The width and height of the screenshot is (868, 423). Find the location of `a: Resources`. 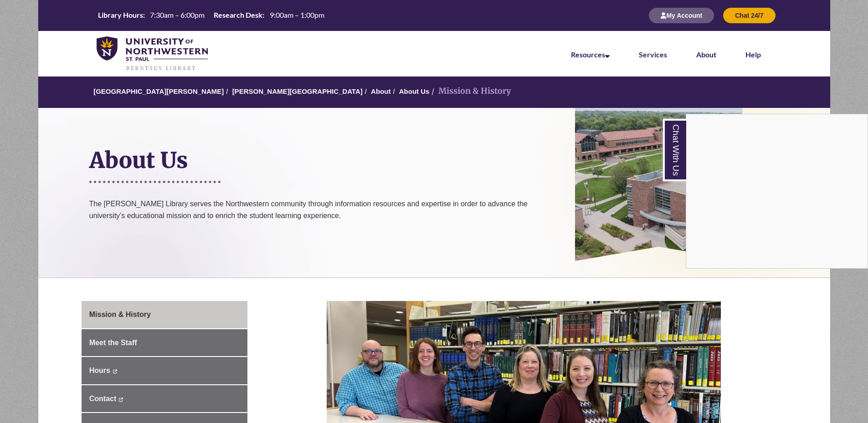

a: Resources is located at coordinates (590, 54).